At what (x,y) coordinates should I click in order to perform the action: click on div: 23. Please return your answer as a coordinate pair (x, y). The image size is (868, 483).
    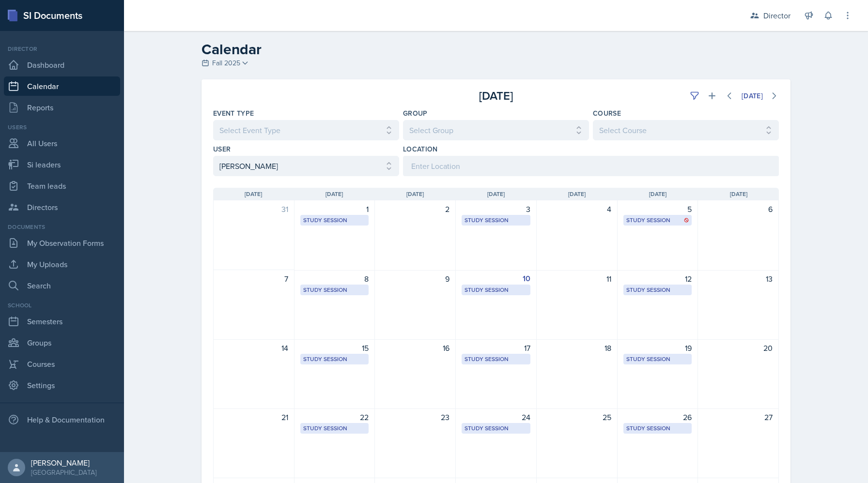
    Looking at the image, I should click on (415, 418).